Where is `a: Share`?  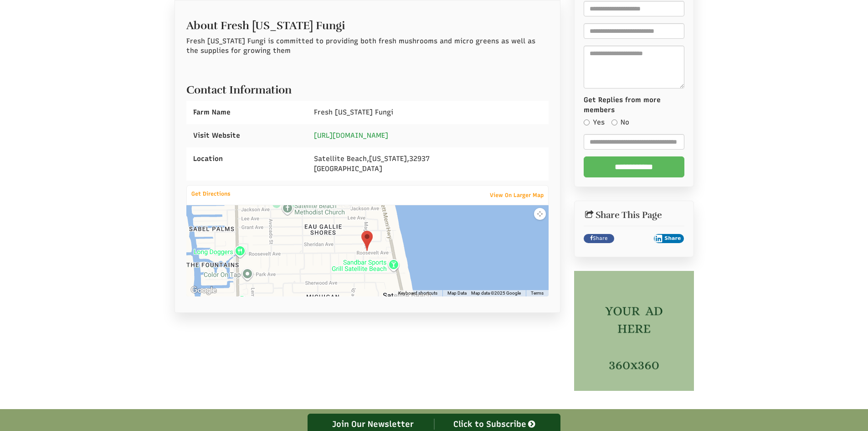
a: Share is located at coordinates (599, 238).